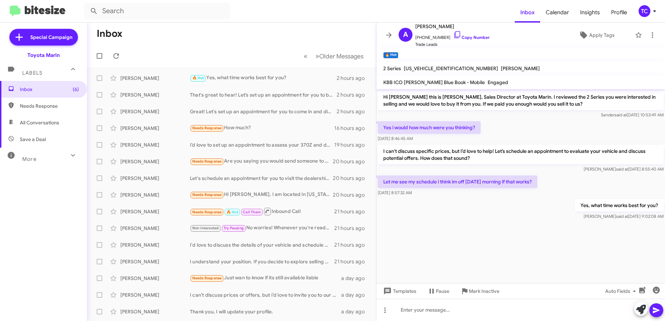 This screenshot has width=665, height=321. What do you see at coordinates (252, 212) in the screenshot?
I see `span: Call Them` at bounding box center [252, 212].